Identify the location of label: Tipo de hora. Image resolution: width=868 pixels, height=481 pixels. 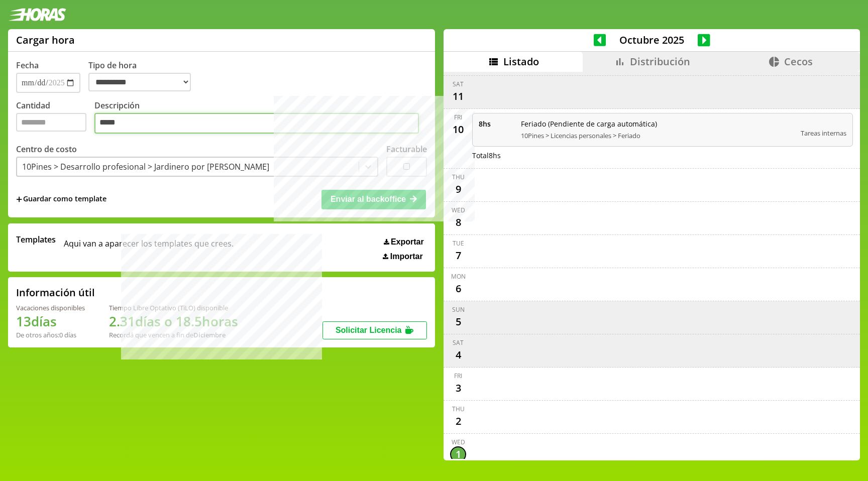
(143, 76).